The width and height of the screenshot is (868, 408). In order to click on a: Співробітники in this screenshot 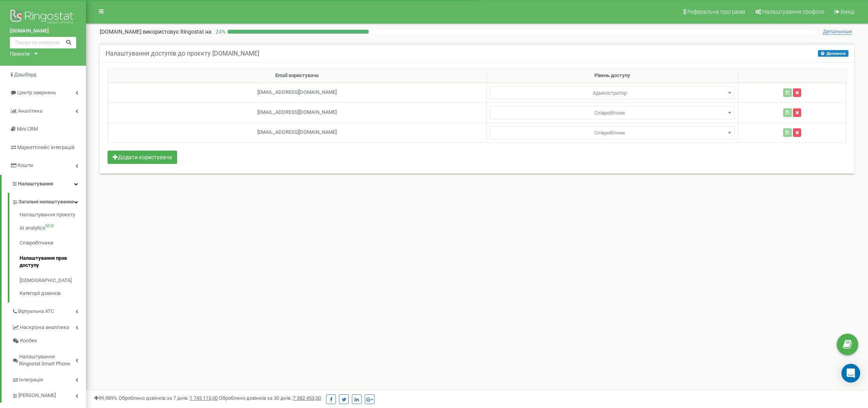, I will do `click(53, 243)`.